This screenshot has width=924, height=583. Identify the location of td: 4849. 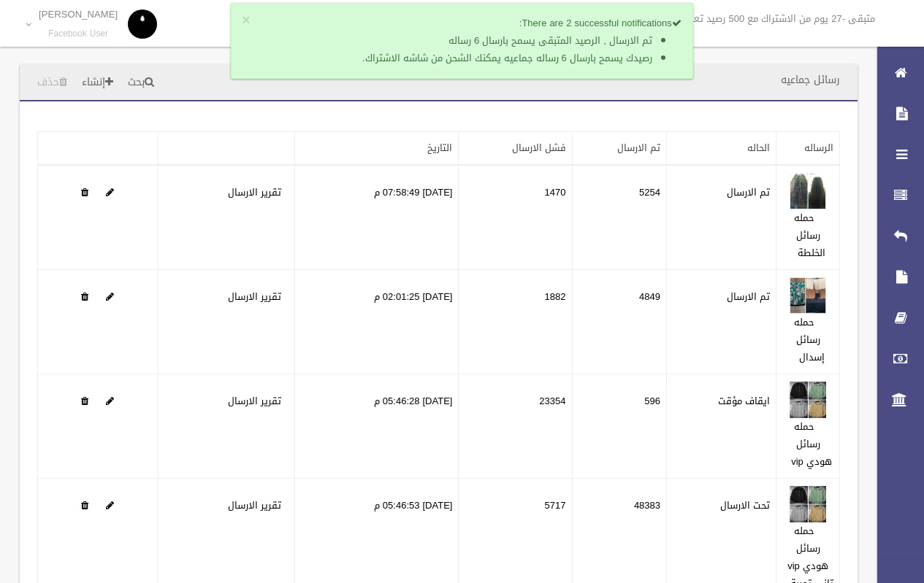
(619, 322).